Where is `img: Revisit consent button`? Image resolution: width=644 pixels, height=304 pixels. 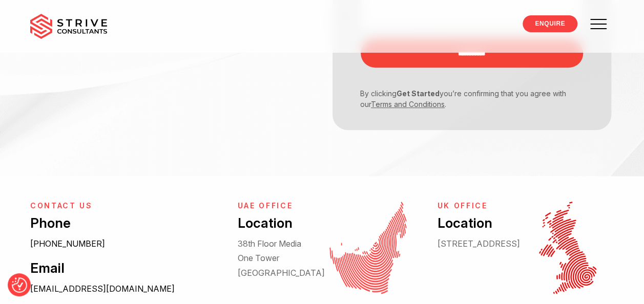 img: Revisit consent button is located at coordinates (20, 285).